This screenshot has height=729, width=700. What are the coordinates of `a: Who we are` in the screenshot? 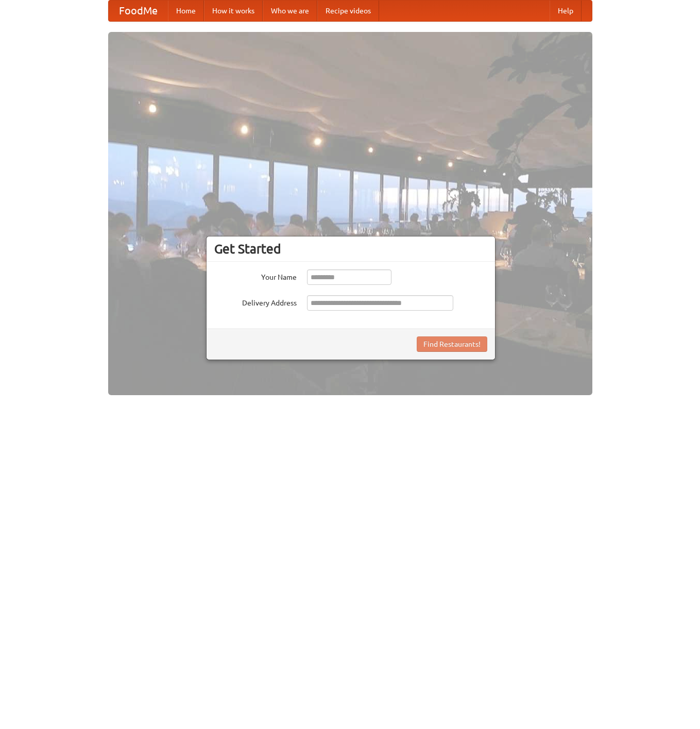 It's located at (290, 11).